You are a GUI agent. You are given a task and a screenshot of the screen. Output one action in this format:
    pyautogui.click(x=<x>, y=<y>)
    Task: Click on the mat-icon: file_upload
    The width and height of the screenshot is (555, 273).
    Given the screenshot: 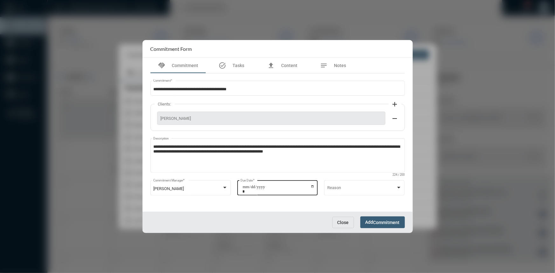 What is the action you would take?
    pyautogui.click(x=271, y=66)
    